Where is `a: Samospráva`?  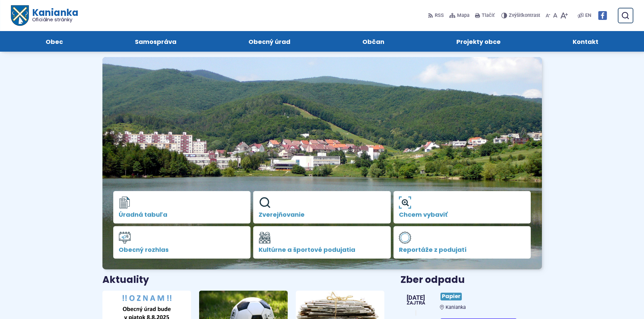
a: Samospráva is located at coordinates (155, 41).